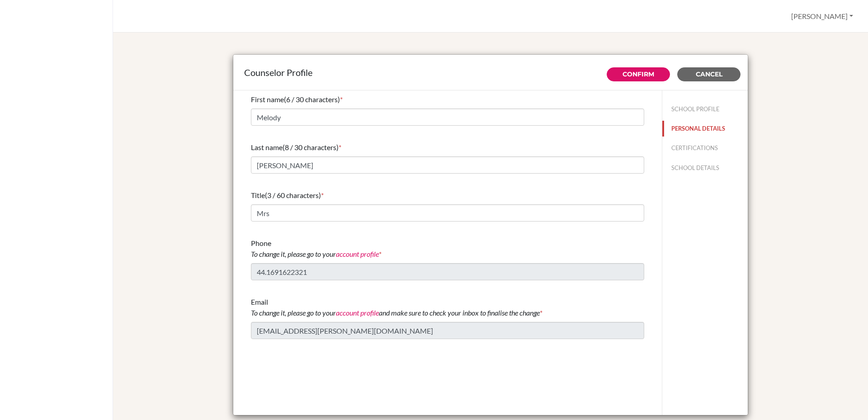  What do you see at coordinates (293, 195) in the screenshot?
I see `span: (3 / 60 characters)` at bounding box center [293, 195].